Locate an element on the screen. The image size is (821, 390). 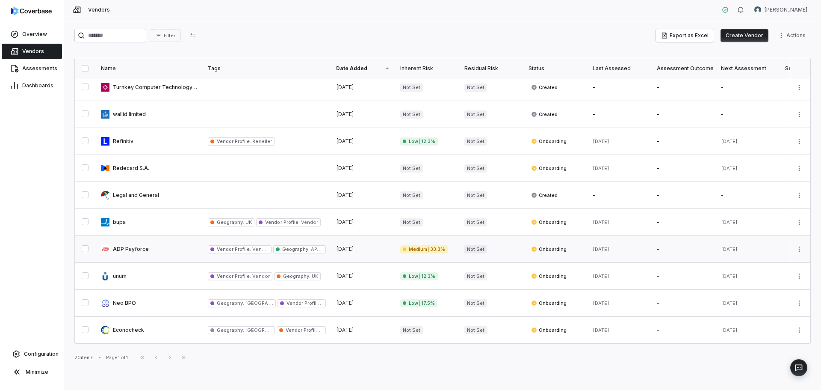
div: Tags is located at coordinates (267, 68).